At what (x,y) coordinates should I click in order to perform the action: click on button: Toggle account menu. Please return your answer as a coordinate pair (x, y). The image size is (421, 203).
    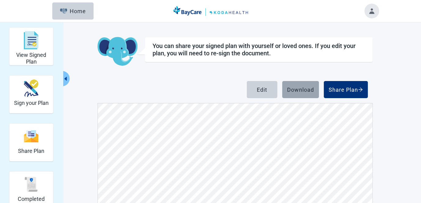
    Looking at the image, I should click on (372, 11).